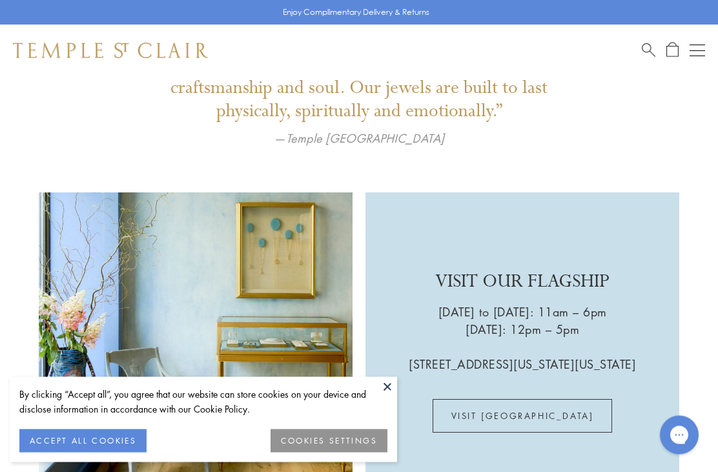  I want to click on button: Open gorgias live chat, so click(26, 24).